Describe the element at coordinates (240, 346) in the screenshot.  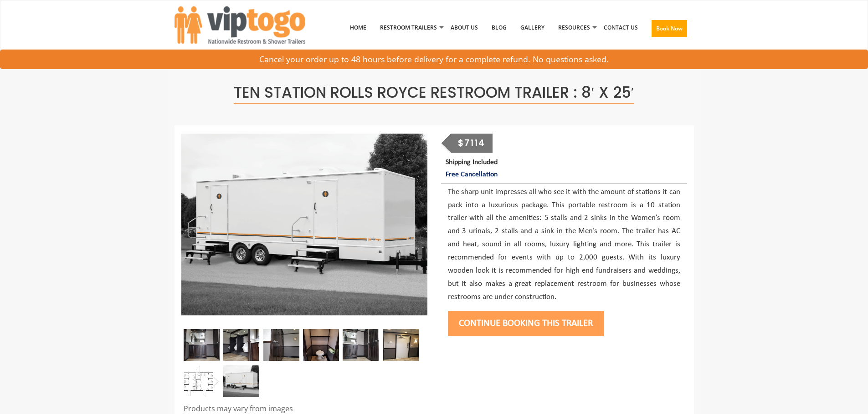
I see `img: Inside view of Ten Station Rolls Royce with three Urinals` at that location.